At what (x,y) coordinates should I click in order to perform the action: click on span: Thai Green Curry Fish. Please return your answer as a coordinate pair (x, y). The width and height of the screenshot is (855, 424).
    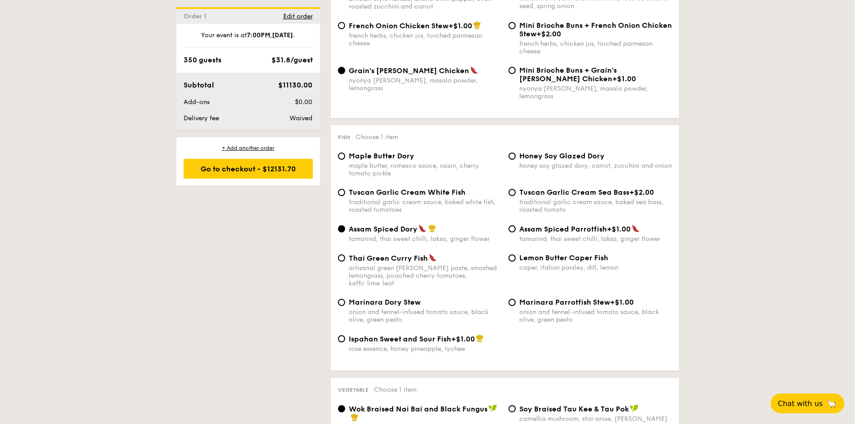
    Looking at the image, I should click on (388, 258).